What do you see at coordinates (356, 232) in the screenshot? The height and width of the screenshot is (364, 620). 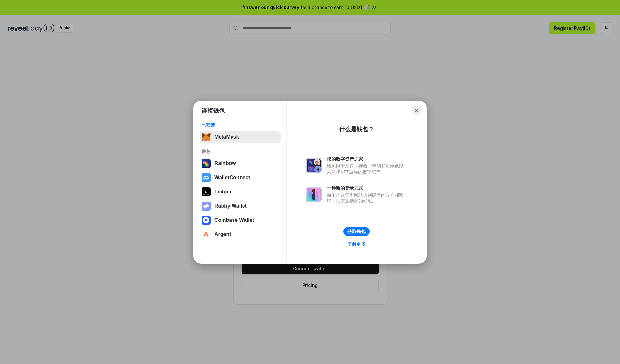 I see `button: 获取钱包` at bounding box center [356, 232].